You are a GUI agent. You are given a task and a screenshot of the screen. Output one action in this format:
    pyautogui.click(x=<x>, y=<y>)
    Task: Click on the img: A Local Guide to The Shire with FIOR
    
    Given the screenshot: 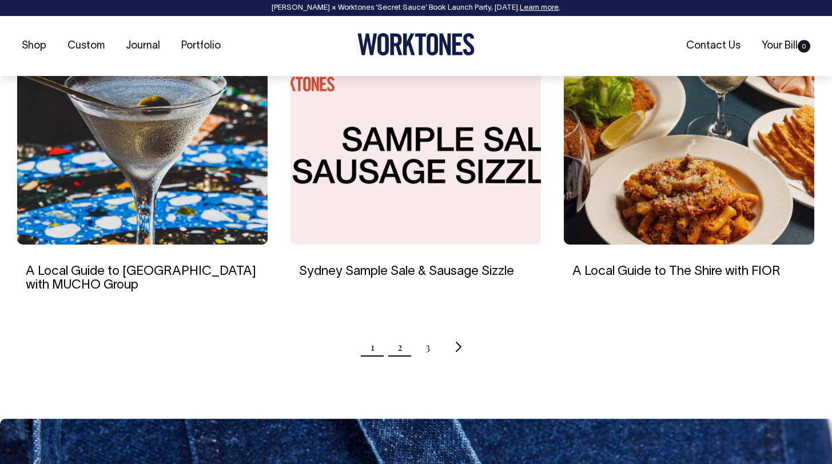 What is the action you would take?
    pyautogui.click(x=689, y=134)
    